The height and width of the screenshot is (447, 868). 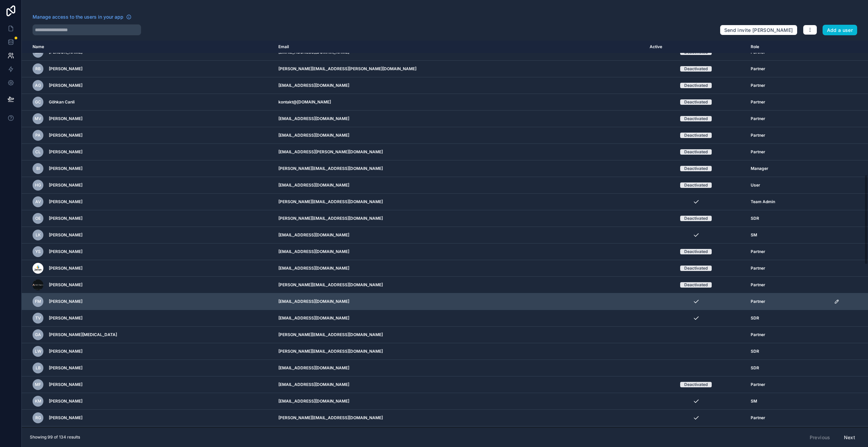 I want to click on th: Role, so click(x=788, y=47).